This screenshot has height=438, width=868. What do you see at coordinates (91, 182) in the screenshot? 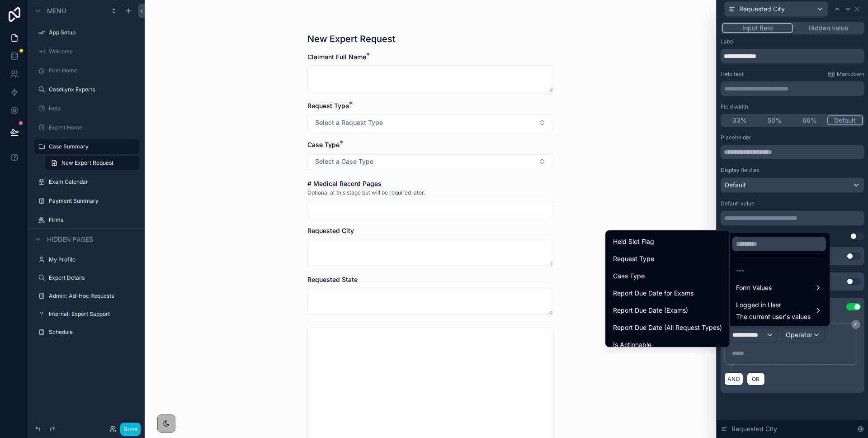
I see `a: Exam Calendar` at bounding box center [91, 182].